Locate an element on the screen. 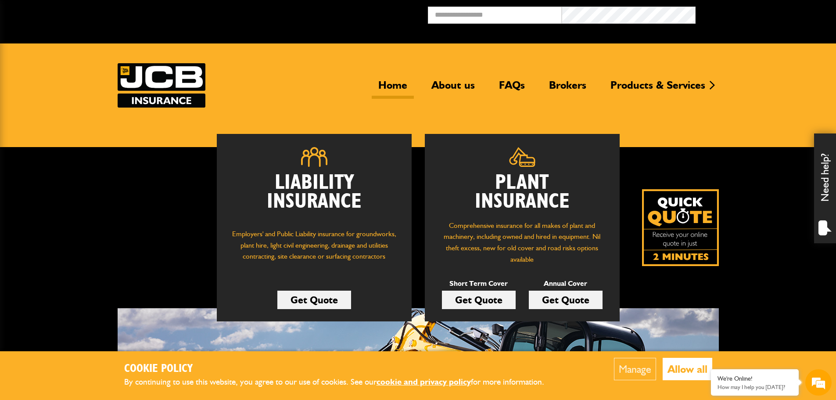  a: Get your insurance quote isn just 2-minutes is located at coordinates (680, 227).